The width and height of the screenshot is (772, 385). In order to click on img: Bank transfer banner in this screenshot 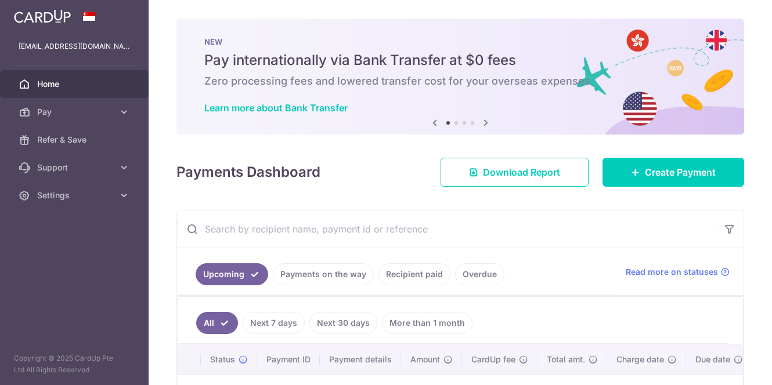, I will do `click(460, 77)`.